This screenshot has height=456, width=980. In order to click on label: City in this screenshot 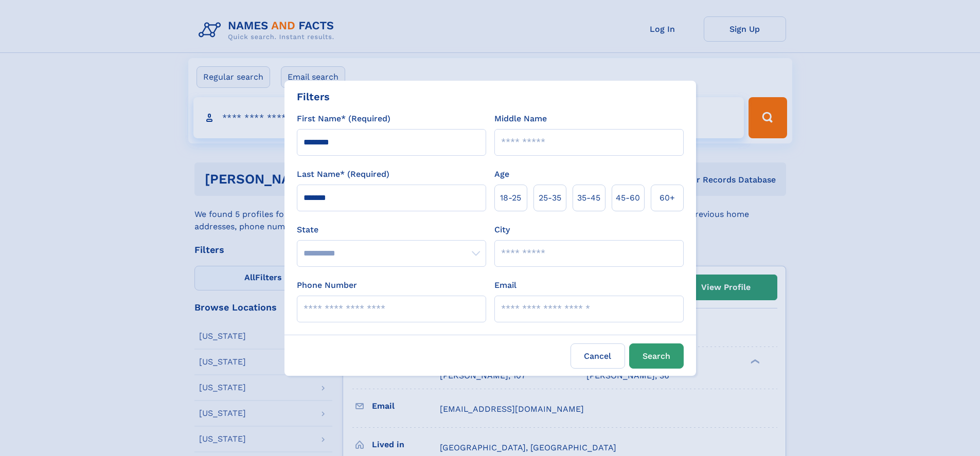, I will do `click(502, 230)`.